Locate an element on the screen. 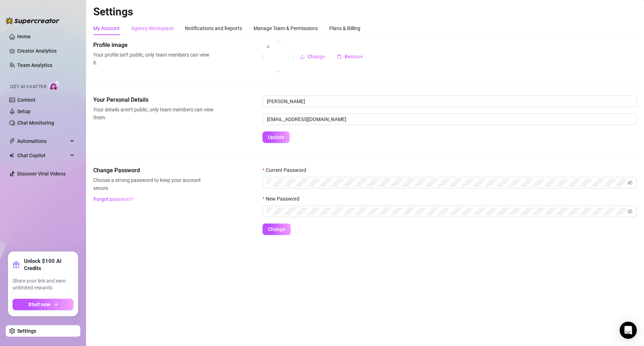 The height and width of the screenshot is (346, 644). span: Your details aren’t public, only team members can view them. is located at coordinates (153, 113).